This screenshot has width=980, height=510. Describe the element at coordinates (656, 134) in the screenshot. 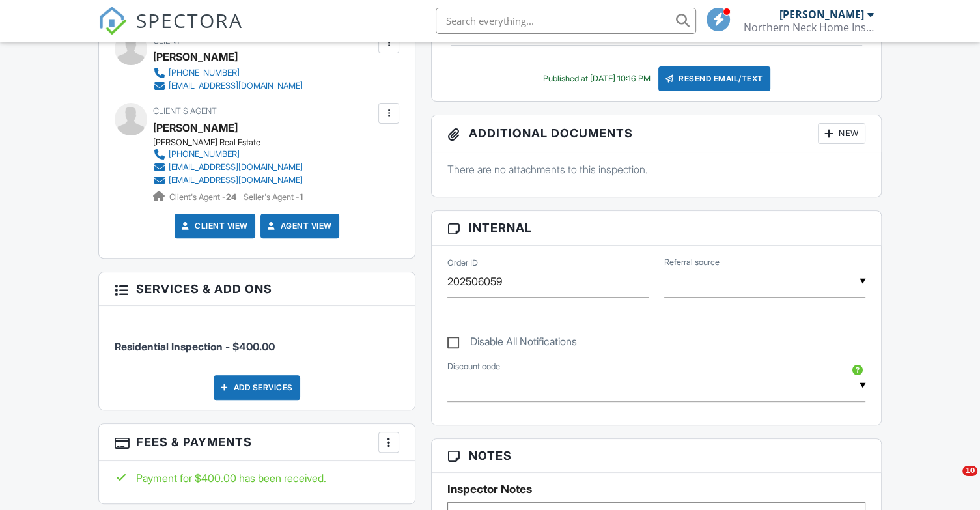

I see `h3: Additional Documents` at that location.